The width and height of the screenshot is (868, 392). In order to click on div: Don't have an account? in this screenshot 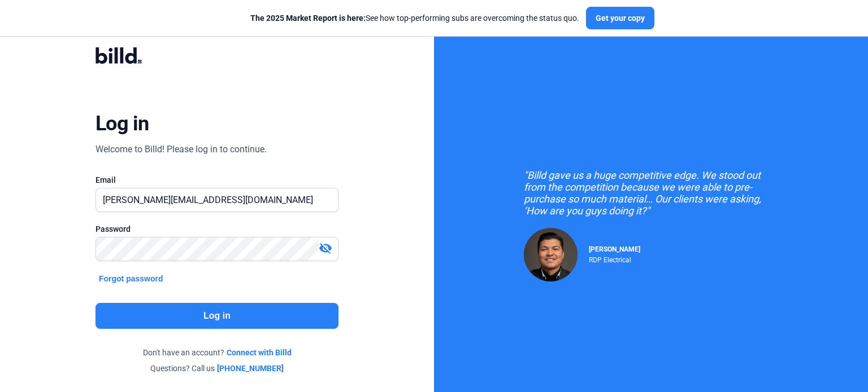, I will do `click(217, 352)`.